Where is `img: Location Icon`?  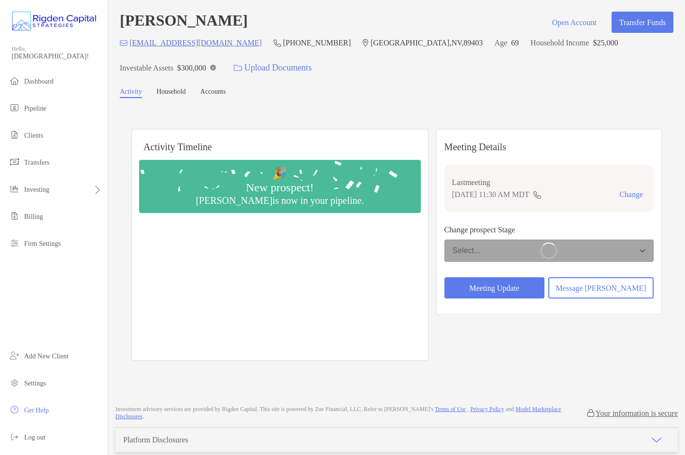 img: Location Icon is located at coordinates (365, 43).